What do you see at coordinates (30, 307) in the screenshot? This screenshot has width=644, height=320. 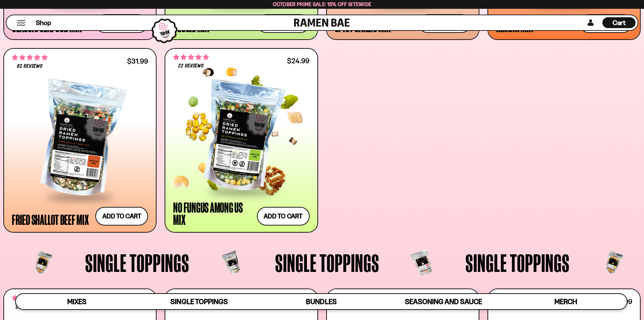 I see `span: 230 reviews` at bounding box center [30, 307].